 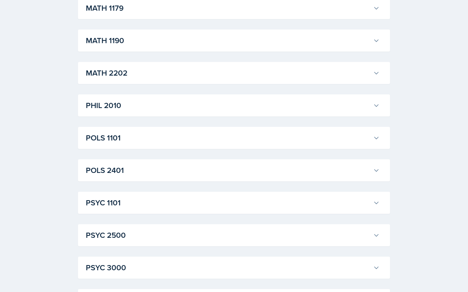 What do you see at coordinates (232, 170) in the screenshot?
I see `button: POLS 2401` at bounding box center [232, 170].